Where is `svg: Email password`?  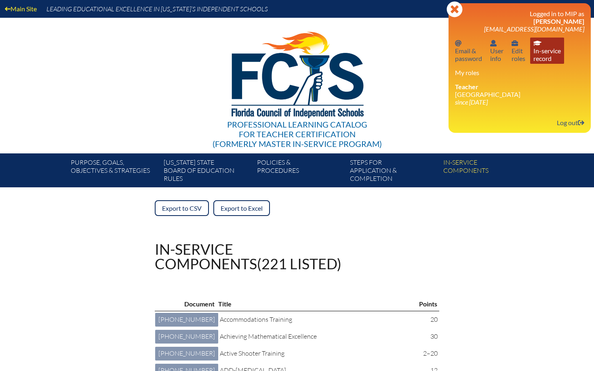
svg: Email password is located at coordinates (458, 43).